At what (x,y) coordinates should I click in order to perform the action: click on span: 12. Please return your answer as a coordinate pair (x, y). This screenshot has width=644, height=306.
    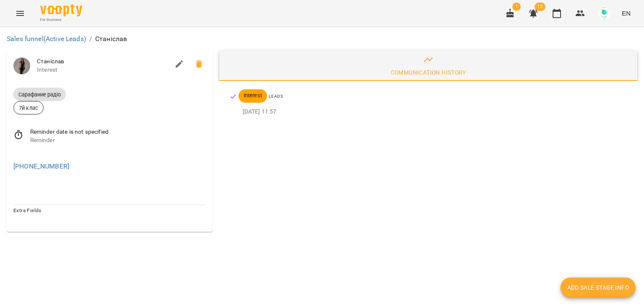
    Looking at the image, I should click on (540, 7).